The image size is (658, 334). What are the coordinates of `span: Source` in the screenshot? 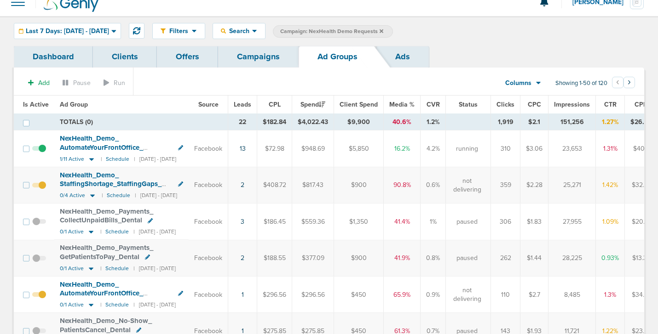 It's located at (208, 104).